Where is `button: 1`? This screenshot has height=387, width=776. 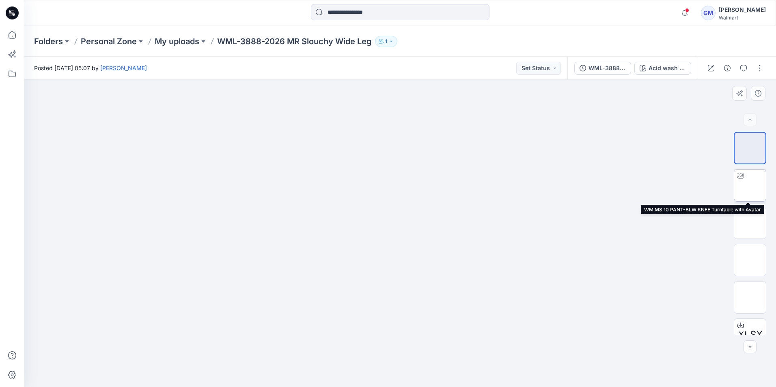 button: 1 is located at coordinates (386, 41).